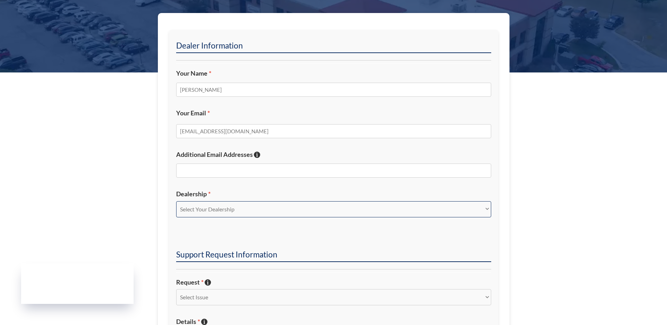 This screenshot has height=325, width=667. Describe the element at coordinates (334, 47) in the screenshot. I see `h2: Dealer Information` at that location.